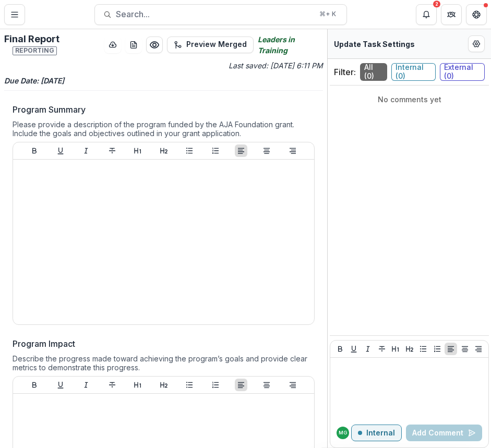 The image size is (491, 448). I want to click on button: Search..., so click(221, 15).